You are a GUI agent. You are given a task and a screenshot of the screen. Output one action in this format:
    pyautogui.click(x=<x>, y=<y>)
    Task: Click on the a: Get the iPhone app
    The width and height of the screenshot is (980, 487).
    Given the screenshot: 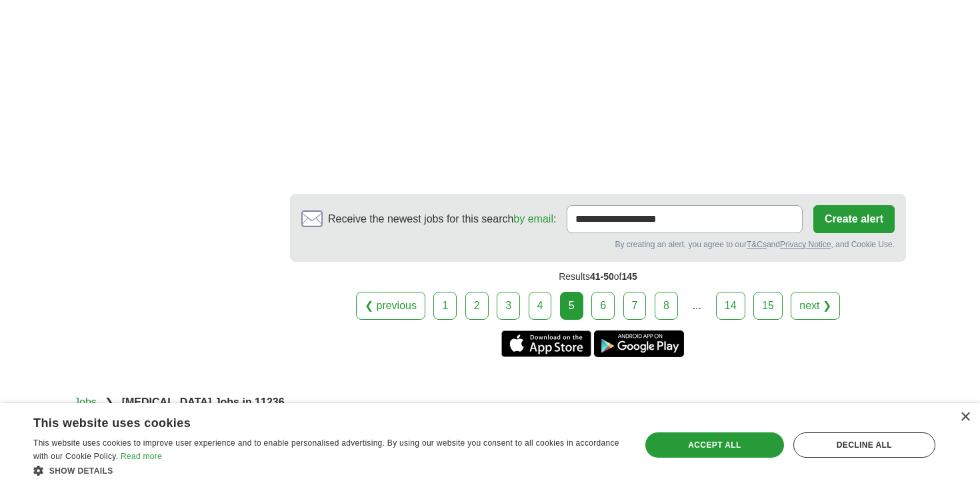 What is the action you would take?
    pyautogui.click(x=546, y=344)
    